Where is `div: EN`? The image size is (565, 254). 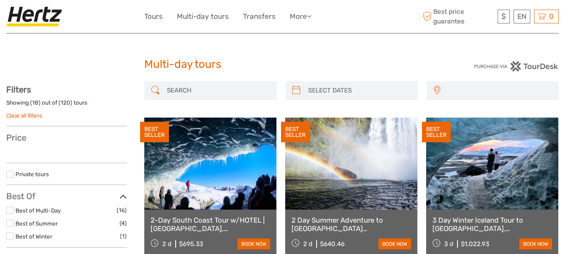
div: EN is located at coordinates (522, 16).